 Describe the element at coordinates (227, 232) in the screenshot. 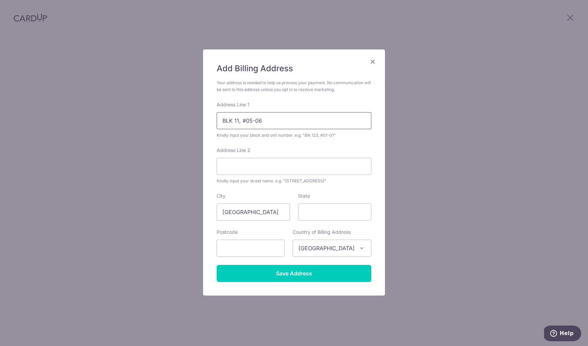

I see `label: Postcode` at that location.